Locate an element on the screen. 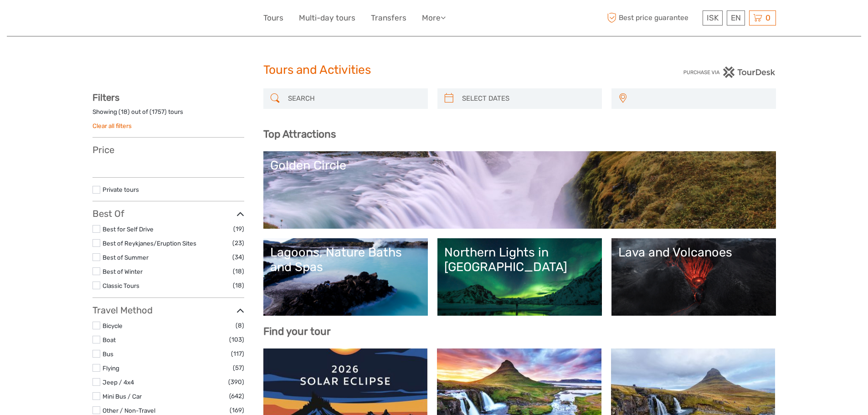 This screenshot has height=415, width=868. h3: Travel Method is located at coordinates (168, 310).